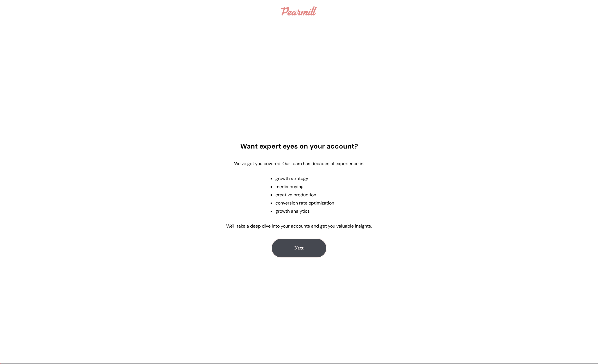  What do you see at coordinates (305, 211) in the screenshot?
I see `li: growth analytics` at bounding box center [305, 211].